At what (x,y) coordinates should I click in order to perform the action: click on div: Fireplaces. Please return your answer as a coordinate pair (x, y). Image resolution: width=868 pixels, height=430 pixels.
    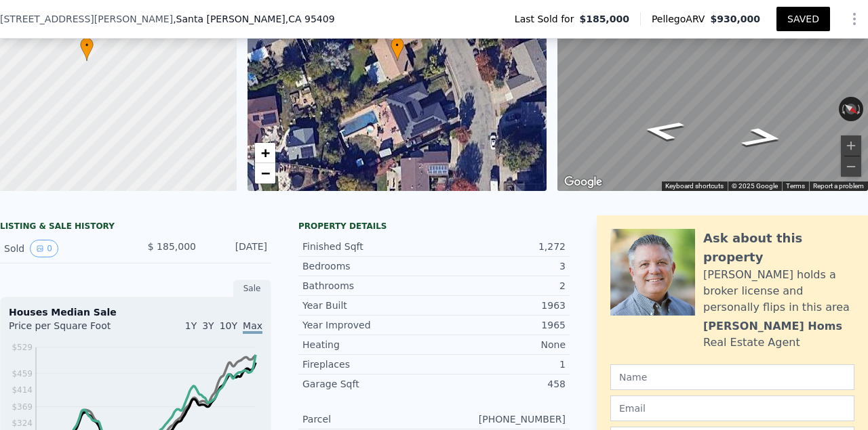
    Looking at the image, I should click on (368, 364).